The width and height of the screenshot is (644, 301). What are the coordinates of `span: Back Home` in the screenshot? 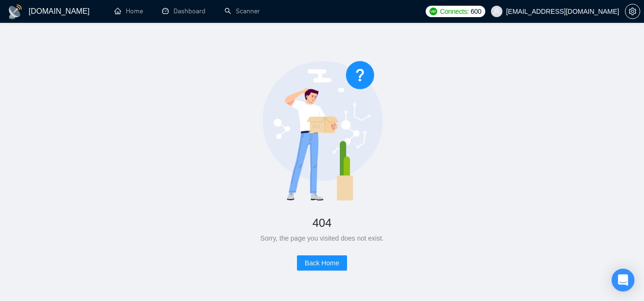 It's located at (322, 263).